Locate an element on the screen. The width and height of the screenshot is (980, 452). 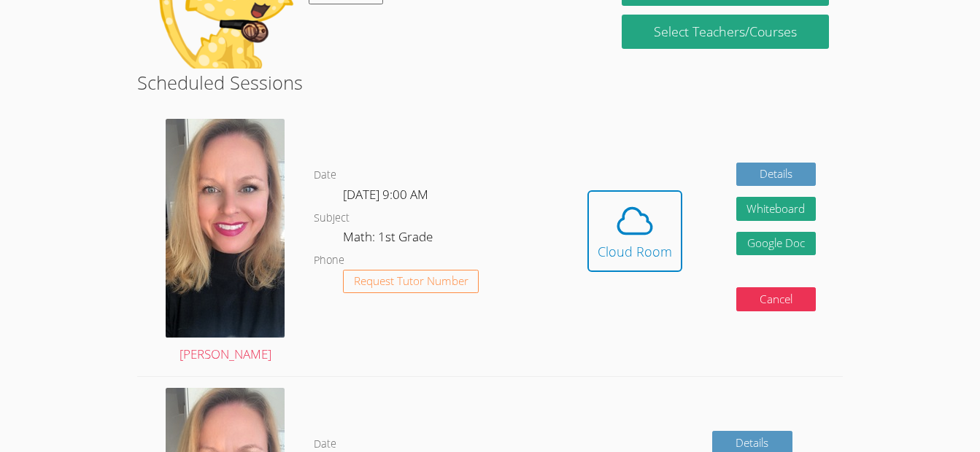
span: Request Tutor Number is located at coordinates (411, 281).